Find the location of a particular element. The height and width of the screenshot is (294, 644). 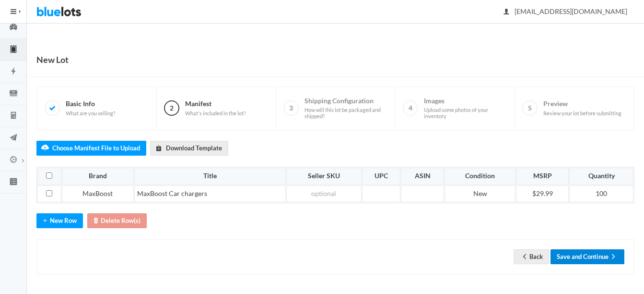

ion-icon: arrow back is located at coordinates (525, 256).